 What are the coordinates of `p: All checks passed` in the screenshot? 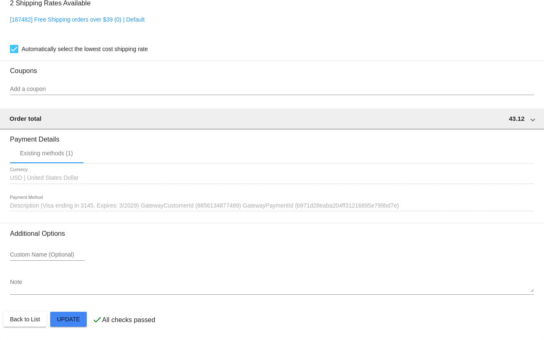 It's located at (129, 320).